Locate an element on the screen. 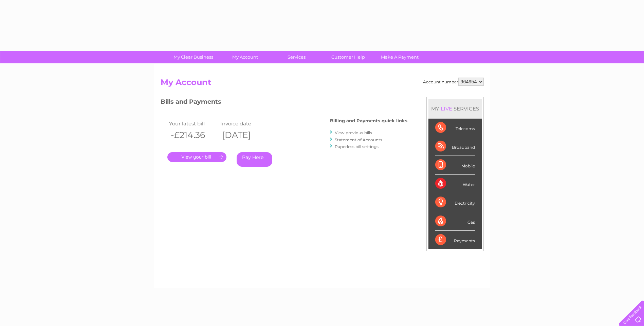 The height and width of the screenshot is (326, 644). div: Payments is located at coordinates (455, 240).